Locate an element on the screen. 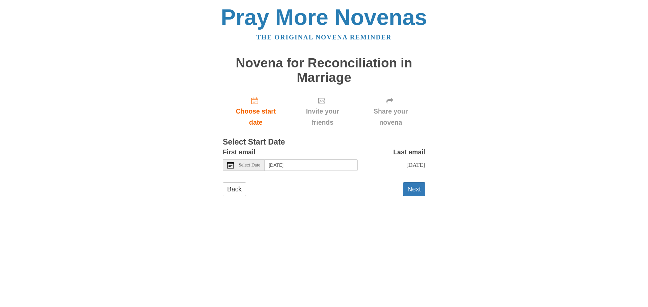 The width and height of the screenshot is (648, 307). button: Next is located at coordinates (414, 189).